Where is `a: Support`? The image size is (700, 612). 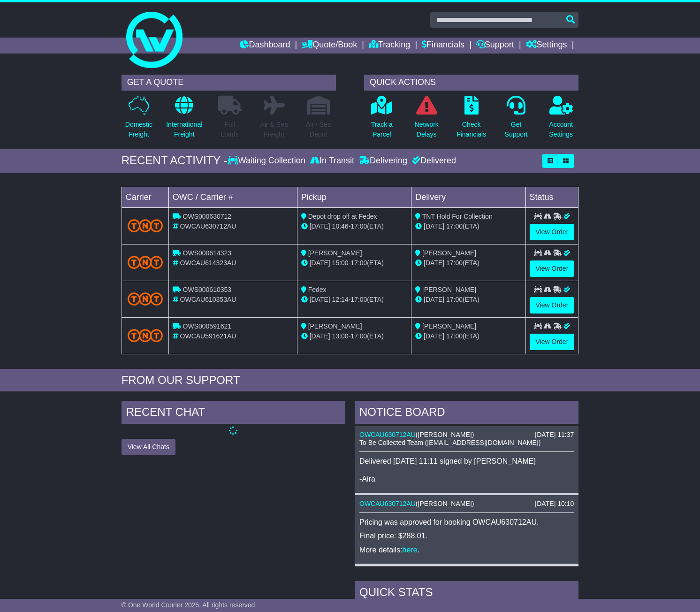
a: Support is located at coordinates (495, 45).